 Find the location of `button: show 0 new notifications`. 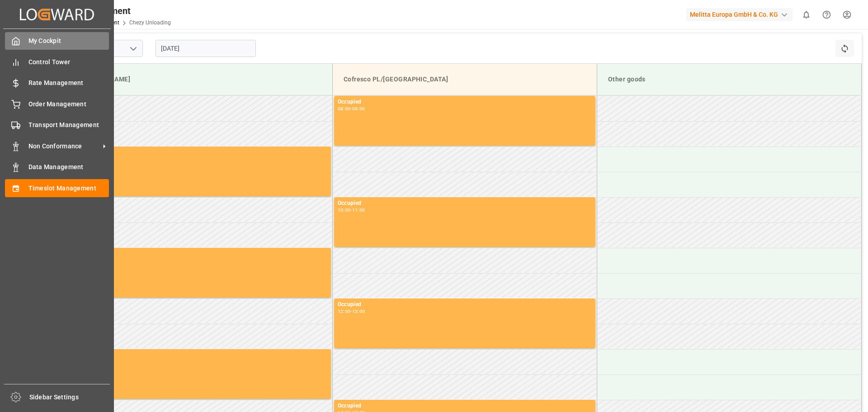

button: show 0 new notifications is located at coordinates (806, 15).